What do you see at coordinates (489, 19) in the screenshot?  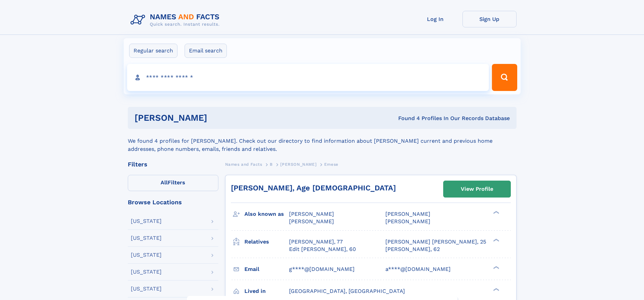 I see `a: Sign Up` at bounding box center [489, 19].